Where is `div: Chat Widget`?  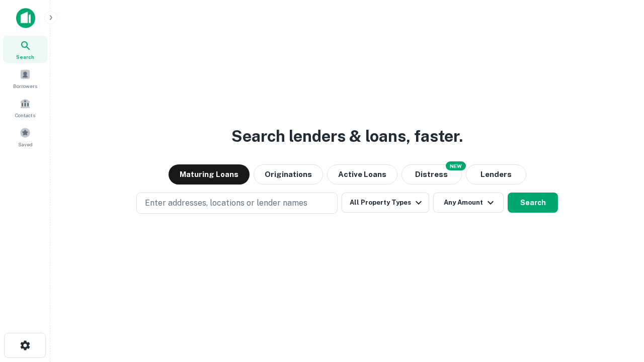
div: Chat Widget is located at coordinates (619, 306).